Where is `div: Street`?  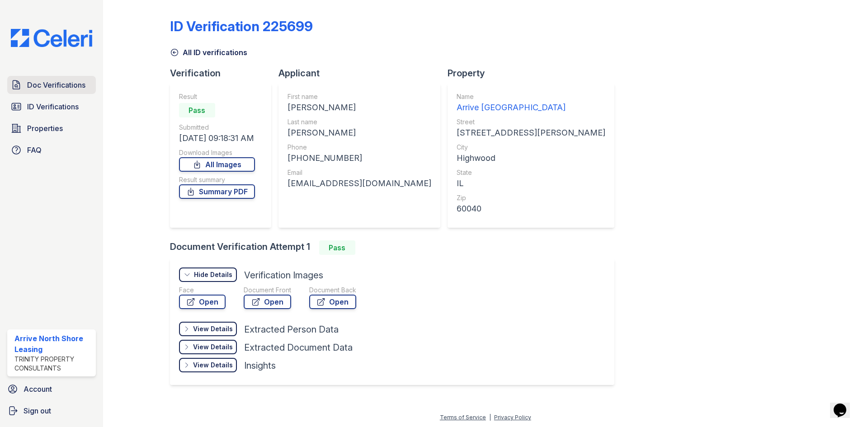
div: Street is located at coordinates (531, 122).